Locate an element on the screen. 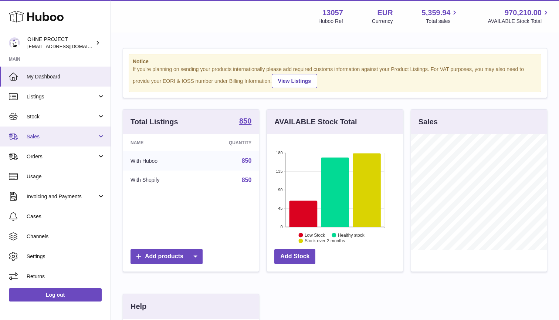  span: Channels is located at coordinates (66, 236).